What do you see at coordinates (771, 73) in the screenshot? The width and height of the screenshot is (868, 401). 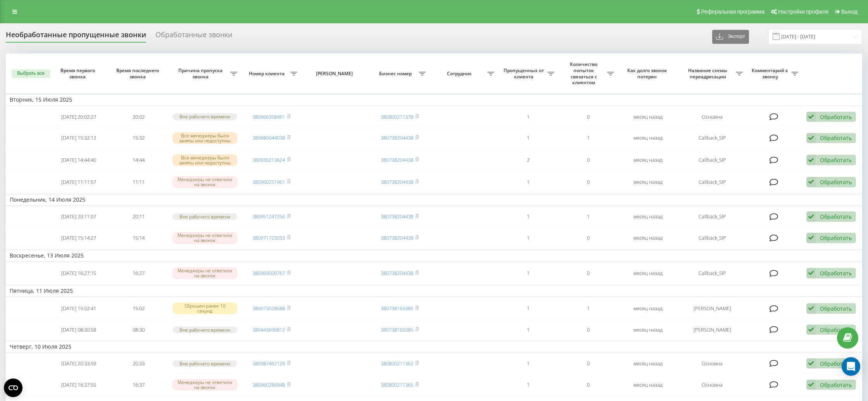 I see `span: Комментарий к звонку` at bounding box center [771, 73].